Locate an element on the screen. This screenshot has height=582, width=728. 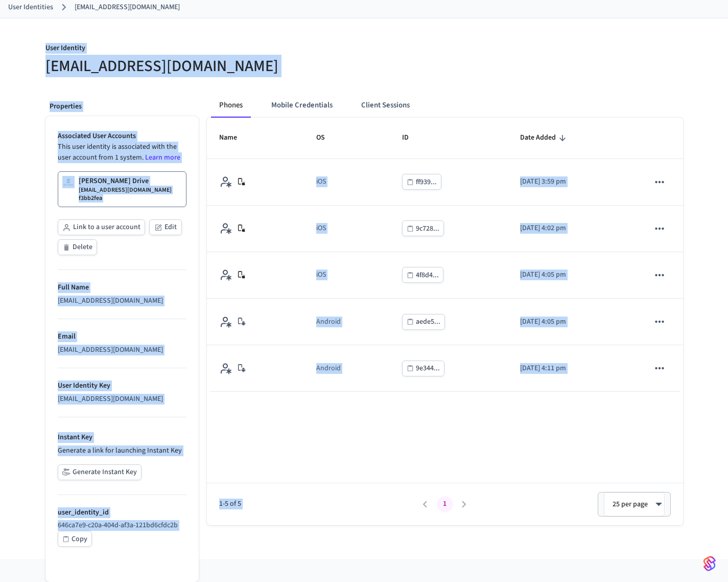
img: SeamLogoGradient.69752ec5.svg is located at coordinates (709, 563).